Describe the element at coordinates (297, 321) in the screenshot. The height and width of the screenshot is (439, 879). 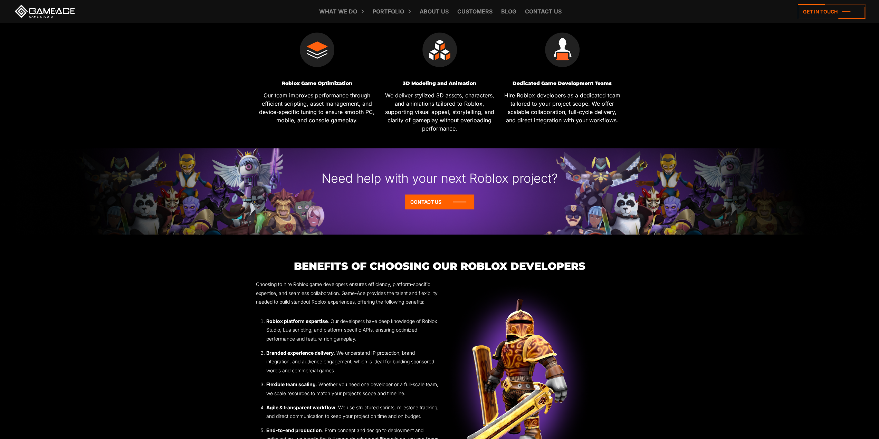
I see `strong: Roblox platform expertise` at that location.